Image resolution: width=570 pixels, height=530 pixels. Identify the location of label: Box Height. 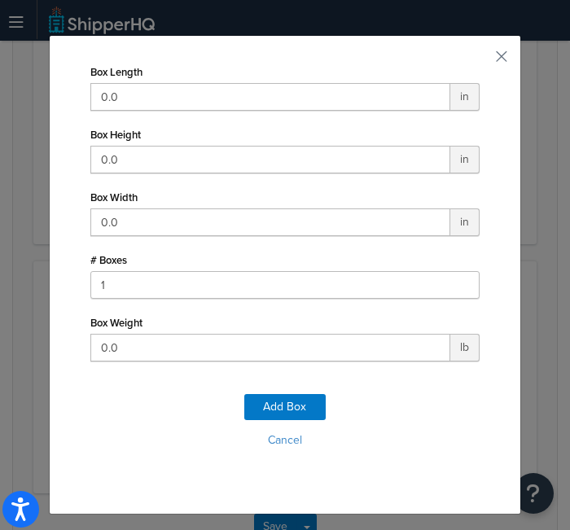
(116, 134).